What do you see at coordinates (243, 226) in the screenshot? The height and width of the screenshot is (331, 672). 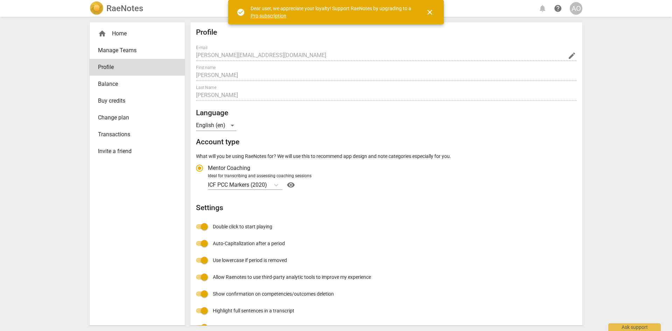 I see `span: Double click to start playing` at bounding box center [243, 226].